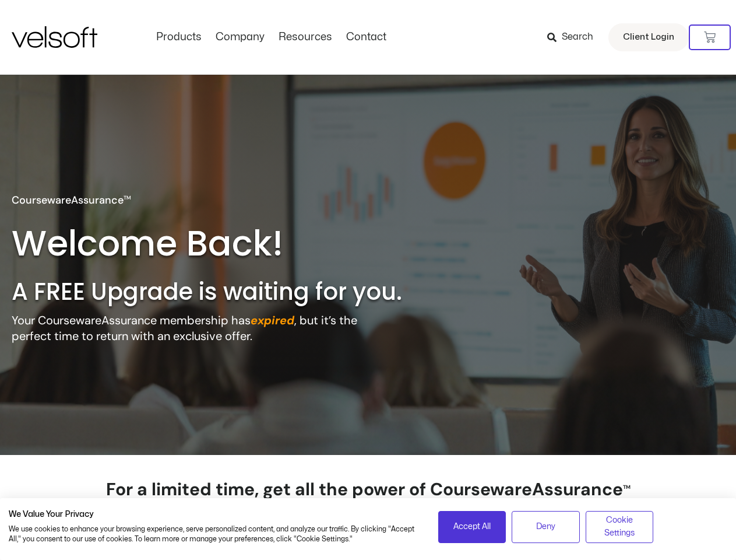  What do you see at coordinates (306, 37) in the screenshot?
I see `a: ResourcesMenu Toggle` at bounding box center [306, 37].